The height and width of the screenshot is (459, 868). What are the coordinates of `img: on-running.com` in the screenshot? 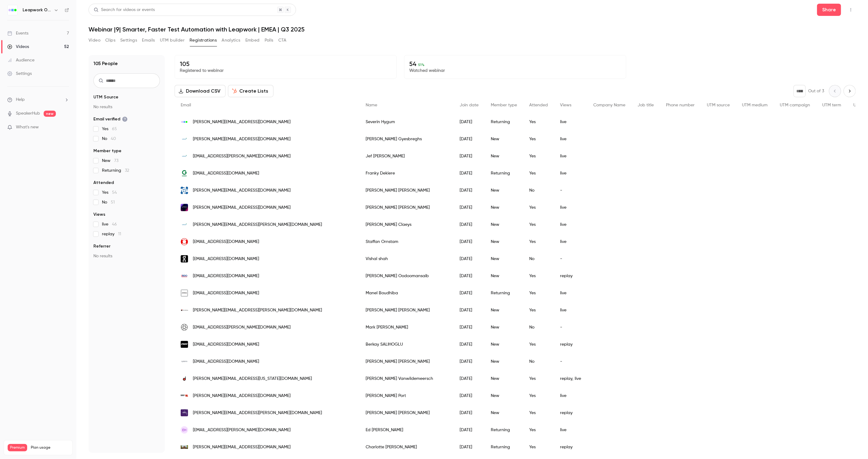 It's located at (185, 259).